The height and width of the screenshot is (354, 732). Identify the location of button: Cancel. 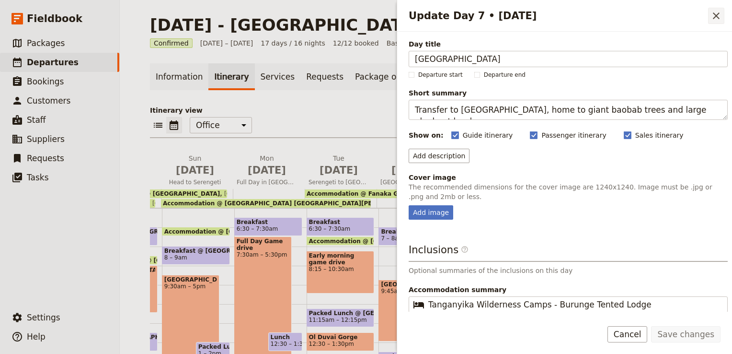
(628, 334).